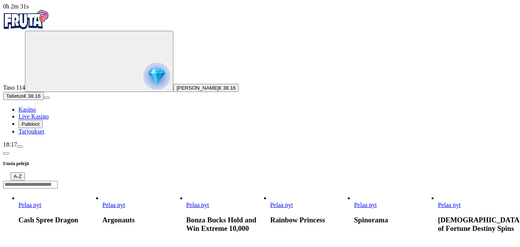 Image resolution: width=520 pixels, height=247 pixels. Describe the element at coordinates (23, 96) in the screenshot. I see `button: Talletusplus icon€ 38.16` at that location.